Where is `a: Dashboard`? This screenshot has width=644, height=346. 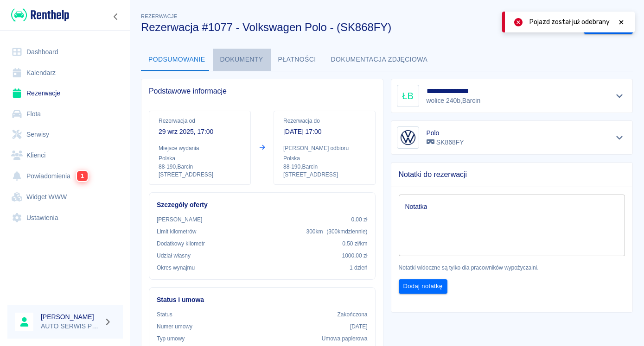 a: Dashboard is located at coordinates (65, 52).